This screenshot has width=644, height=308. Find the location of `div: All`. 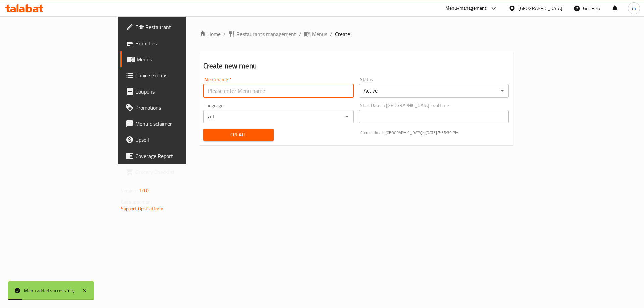

div: All is located at coordinates (278, 116).